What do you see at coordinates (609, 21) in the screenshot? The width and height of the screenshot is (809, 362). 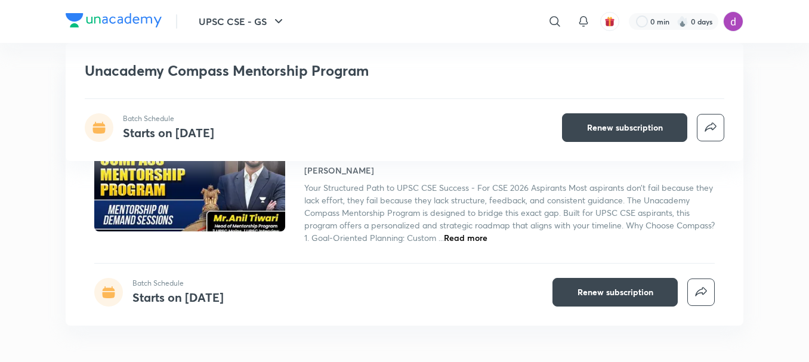 I see `button: avatar` at bounding box center [609, 21].